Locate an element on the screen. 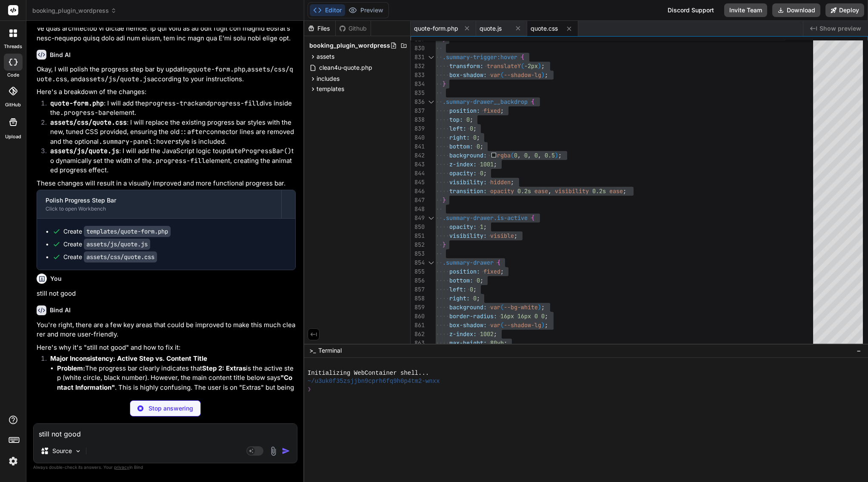 The height and width of the screenshot is (482, 868). p: Here's why it's "still not good" and how to fix it: is located at coordinates (166, 348).